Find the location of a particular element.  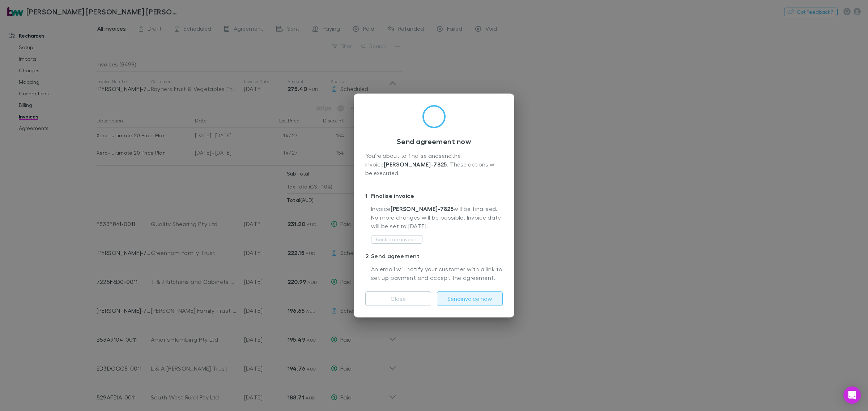

button: Sendinvoice now is located at coordinates (470, 299).